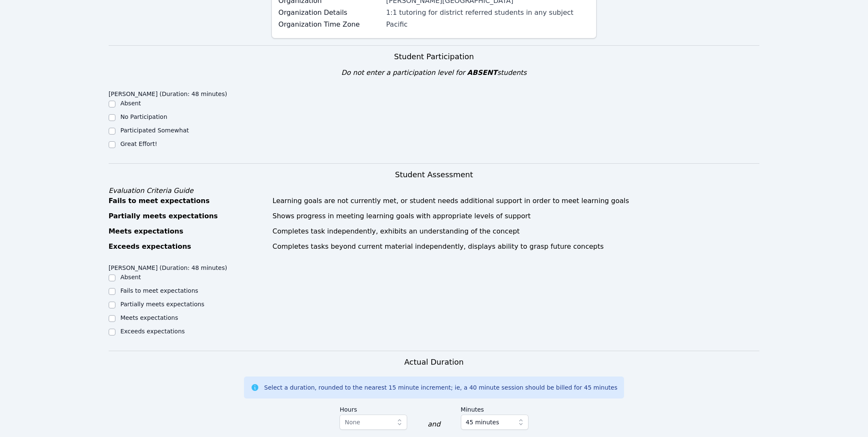 This screenshot has width=868, height=437. I want to click on div: Evaluation Criteria Guide, so click(434, 191).